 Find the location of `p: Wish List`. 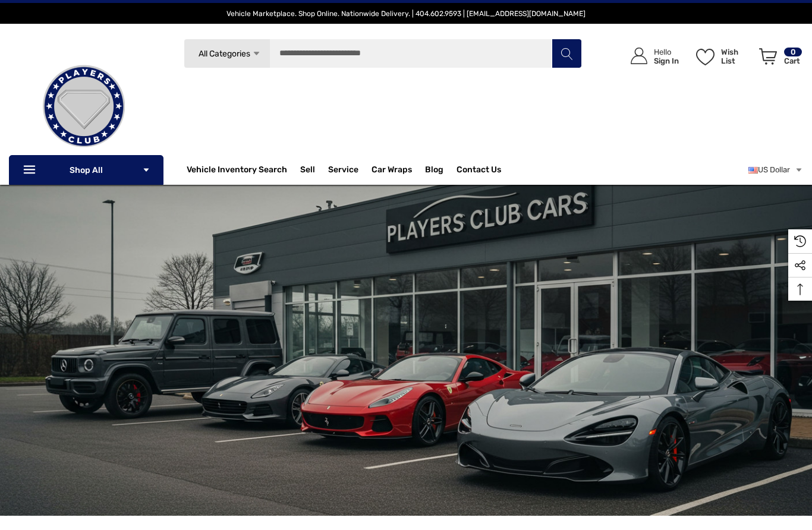

p: Wish List is located at coordinates (737, 57).